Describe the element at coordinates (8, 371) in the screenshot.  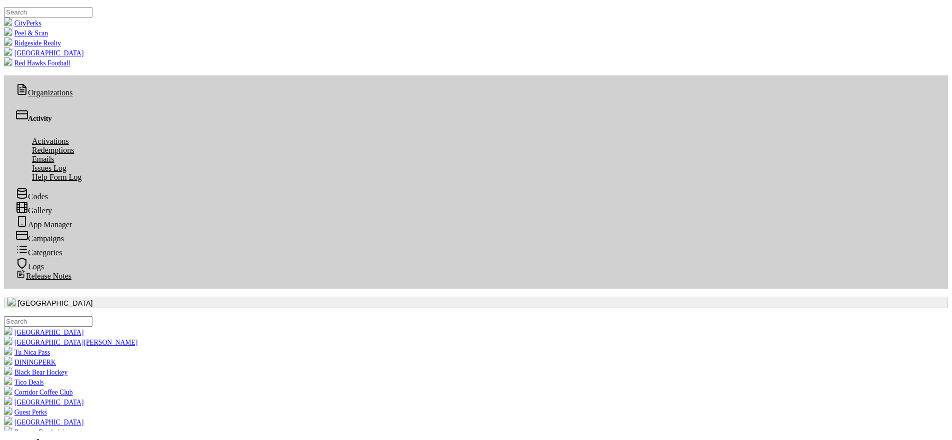
I see `img: 8mwdIaqQ57Gxce0ZYLDdt4cfPpXx8QwJjnoSsc4c.png` at that location.